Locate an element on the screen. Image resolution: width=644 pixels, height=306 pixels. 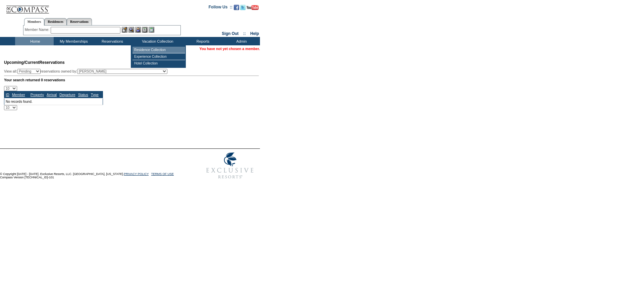
a: Status is located at coordinates (83, 95).